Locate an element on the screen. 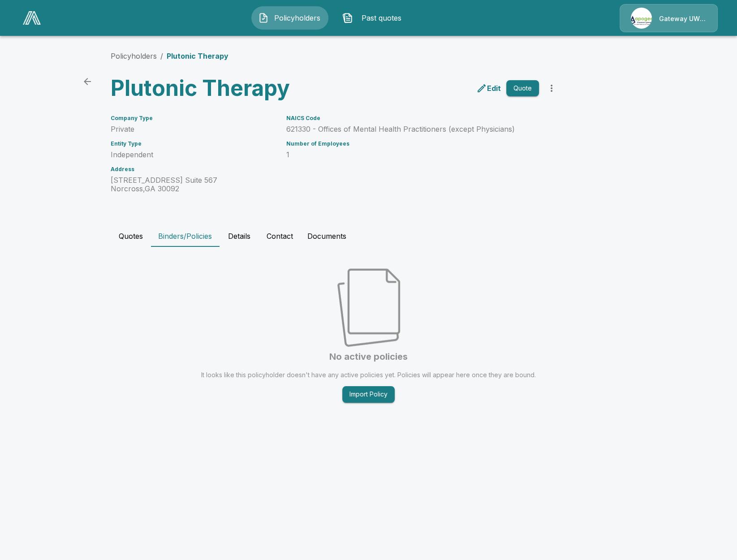 The height and width of the screenshot is (560, 737). p: Private is located at coordinates (193, 129).